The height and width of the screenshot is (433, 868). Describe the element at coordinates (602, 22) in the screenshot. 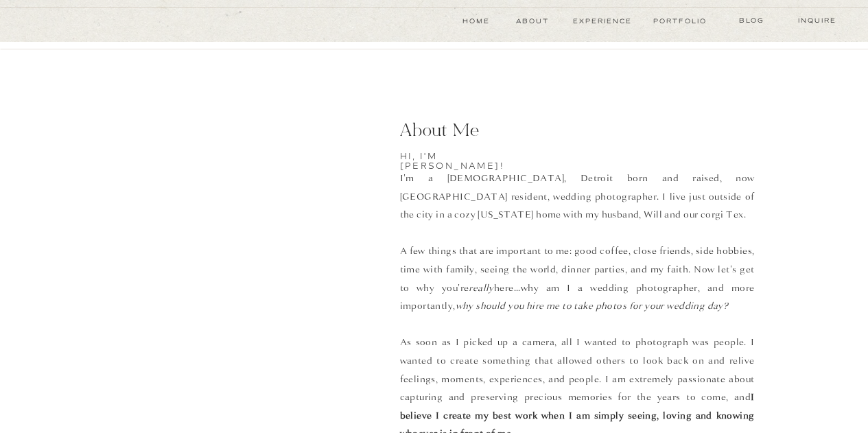

I see `nav: experience` at that location.